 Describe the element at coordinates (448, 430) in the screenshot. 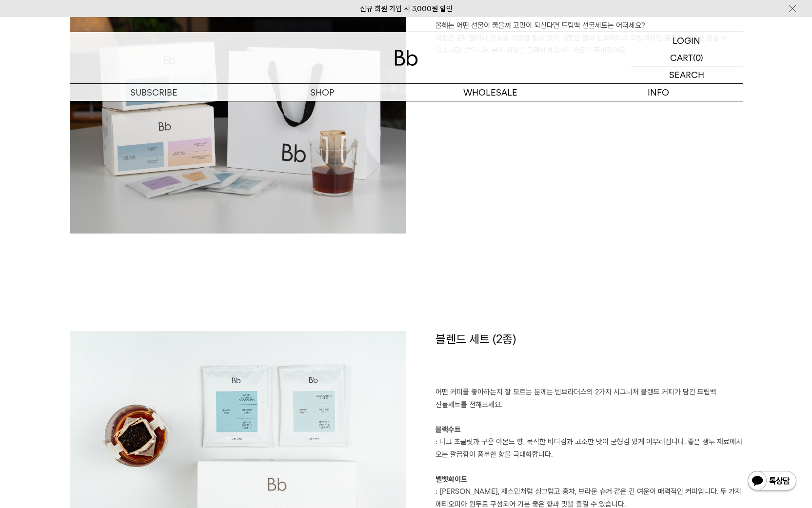

I see `b: 블랙수트` at that location.